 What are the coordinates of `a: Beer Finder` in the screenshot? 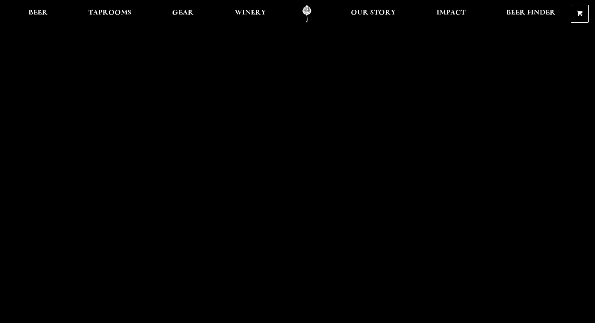 It's located at (530, 14).